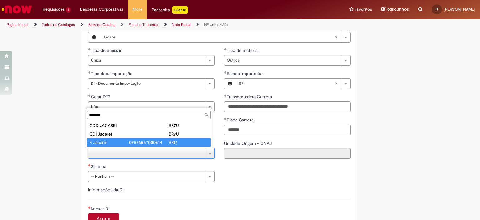 Image resolution: width=480 pixels, height=220 pixels. What do you see at coordinates (188, 142) in the screenshot?
I see `div: BR16` at bounding box center [188, 142].